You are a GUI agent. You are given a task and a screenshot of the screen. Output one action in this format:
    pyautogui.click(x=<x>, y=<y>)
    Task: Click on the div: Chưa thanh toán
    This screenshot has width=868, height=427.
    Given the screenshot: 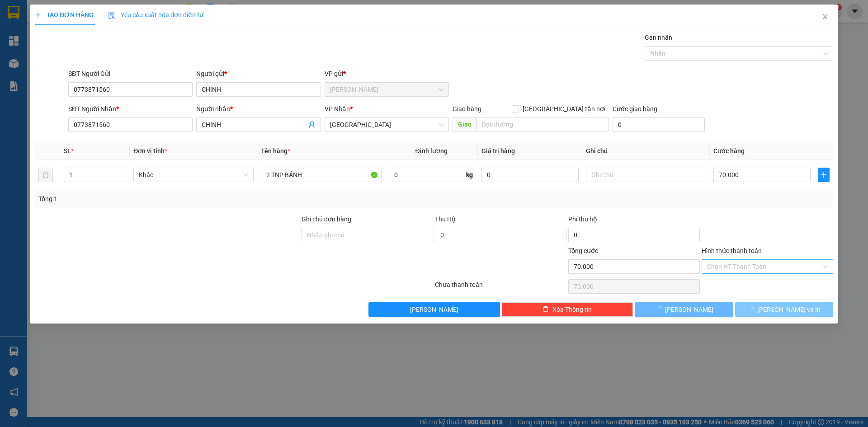 What is the action you would take?
    pyautogui.click(x=501, y=287)
    